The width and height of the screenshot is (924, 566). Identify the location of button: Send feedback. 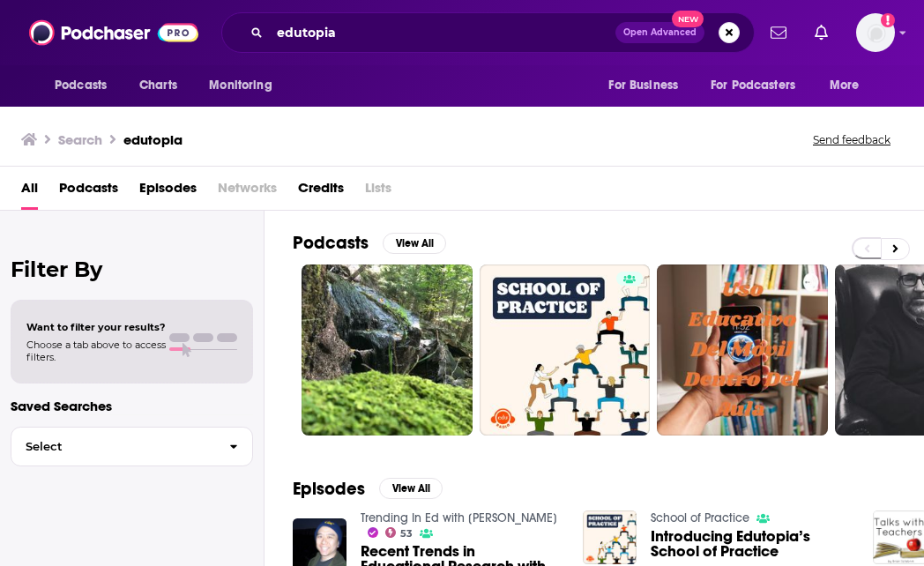
(852, 139).